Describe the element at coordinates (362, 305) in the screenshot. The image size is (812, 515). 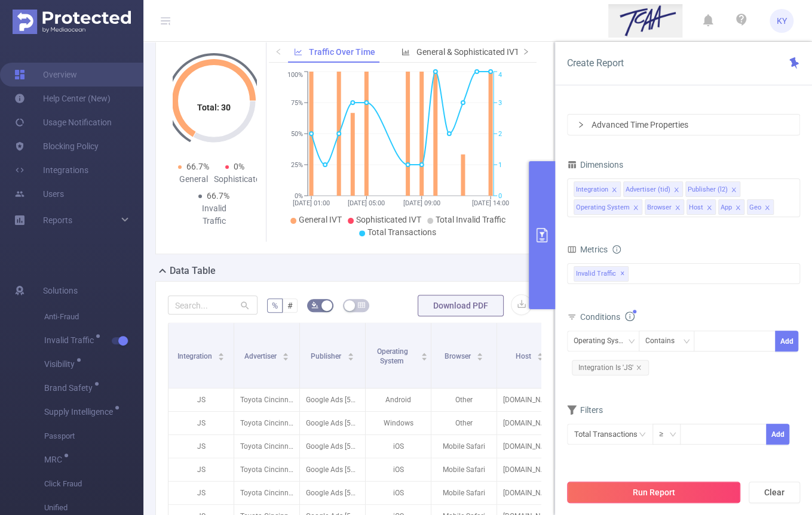
I see `i: icon: table` at that location.